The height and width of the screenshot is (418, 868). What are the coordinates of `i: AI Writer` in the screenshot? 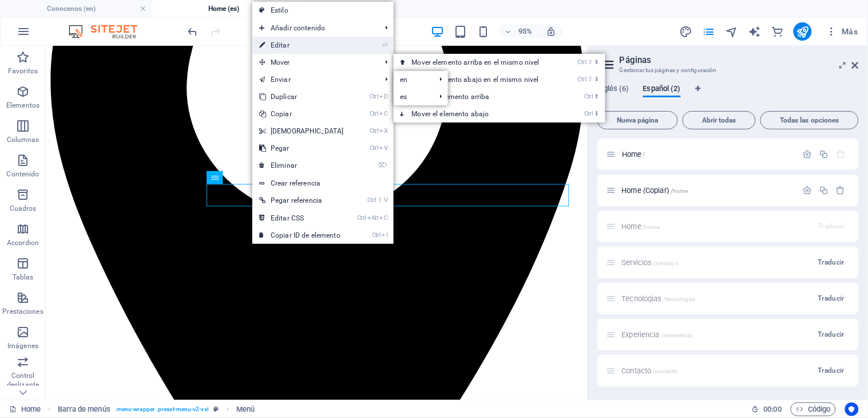 It's located at (755, 32).